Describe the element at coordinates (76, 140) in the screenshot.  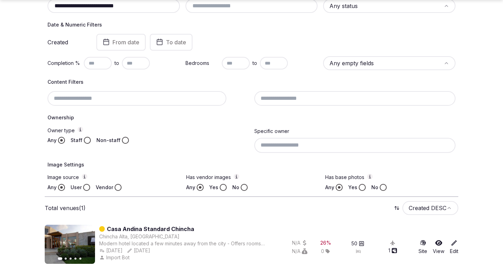
I see `label: Staff` at that location.